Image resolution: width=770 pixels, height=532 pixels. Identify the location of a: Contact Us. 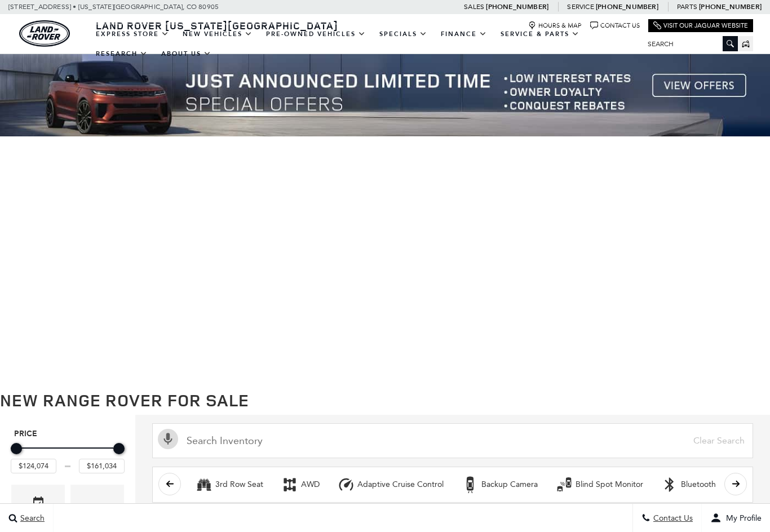
(616, 26).